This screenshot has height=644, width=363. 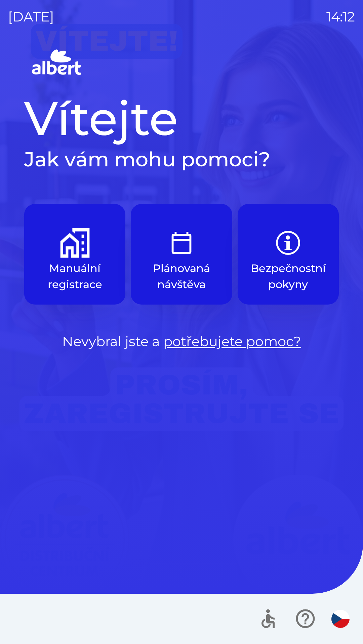 I want to click on p: Bezpečnostní pokyny, so click(x=288, y=276).